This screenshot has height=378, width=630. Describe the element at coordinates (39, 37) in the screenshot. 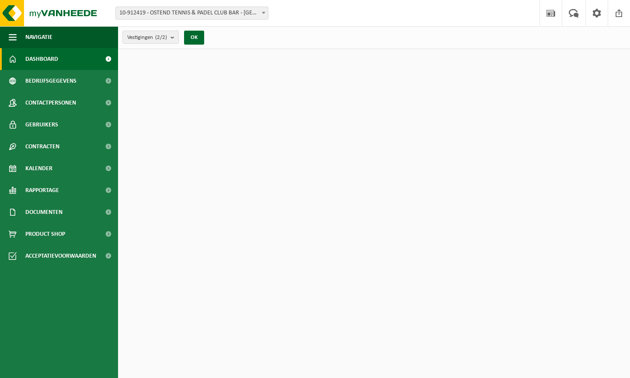

I see `span: Navigatie` at that location.